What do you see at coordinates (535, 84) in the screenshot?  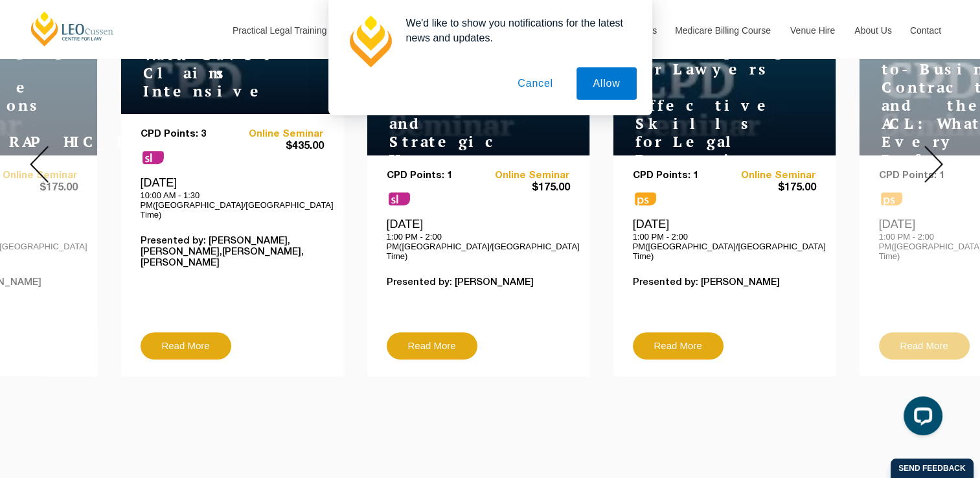 I see `button: Cancel` at bounding box center [535, 84].